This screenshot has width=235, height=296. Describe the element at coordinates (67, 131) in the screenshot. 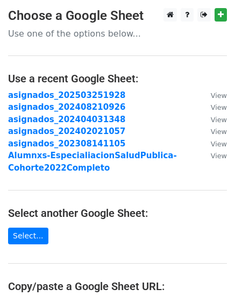

I see `a: asignados_202402021057` at that location.